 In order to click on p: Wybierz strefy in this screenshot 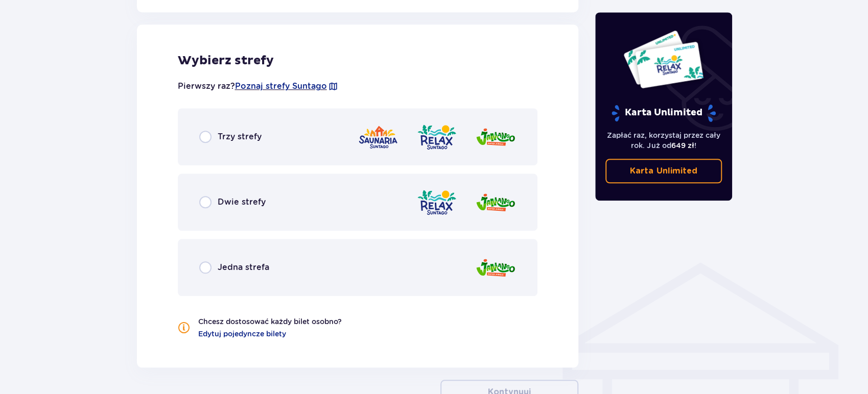, I will do `click(358, 61)`.